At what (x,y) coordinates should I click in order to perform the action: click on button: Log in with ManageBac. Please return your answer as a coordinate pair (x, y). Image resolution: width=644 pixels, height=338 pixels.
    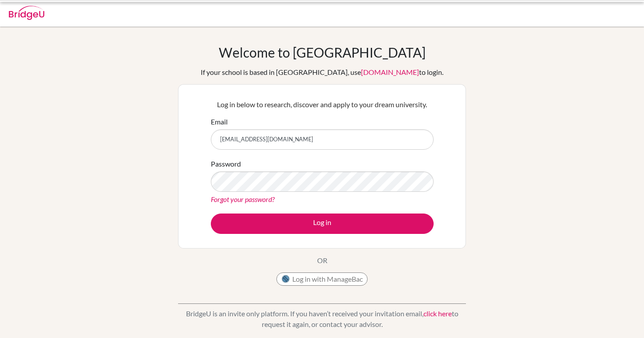
    Looking at the image, I should click on (322, 279).